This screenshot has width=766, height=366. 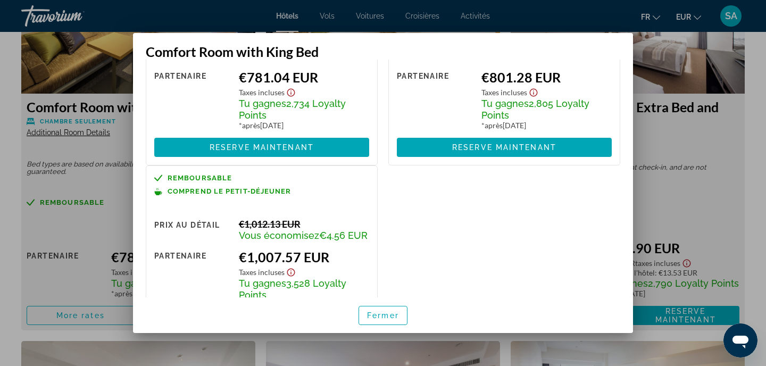 I want to click on div: €781.04 EUR, so click(x=304, y=77).